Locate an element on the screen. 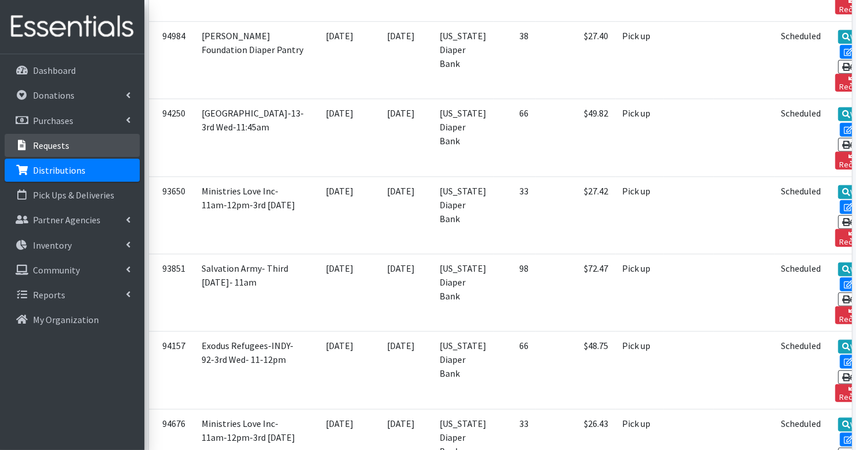 The width and height of the screenshot is (856, 450). a: Distributions is located at coordinates (72, 170).